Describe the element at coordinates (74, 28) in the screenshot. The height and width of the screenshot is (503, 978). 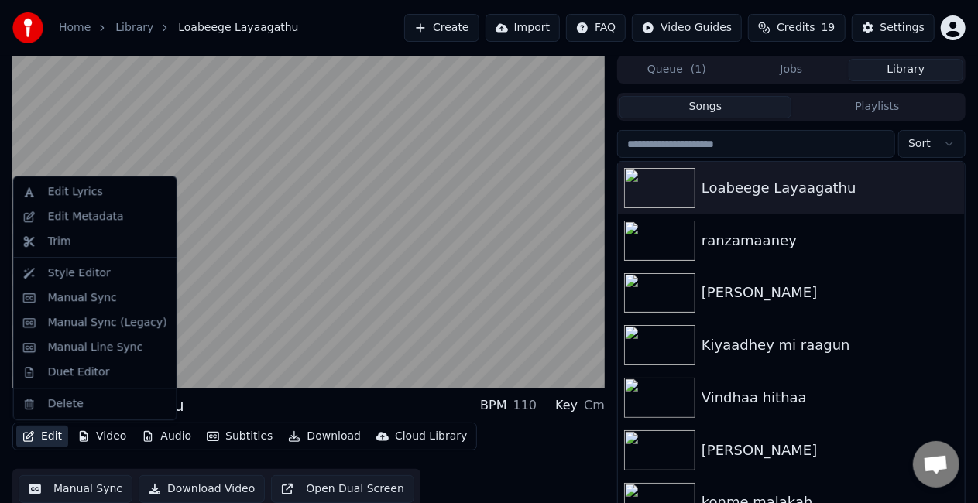
I see `a: Home` at that location.